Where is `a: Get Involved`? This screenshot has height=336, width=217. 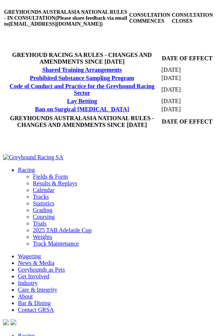 a: Get Involved is located at coordinates (34, 276).